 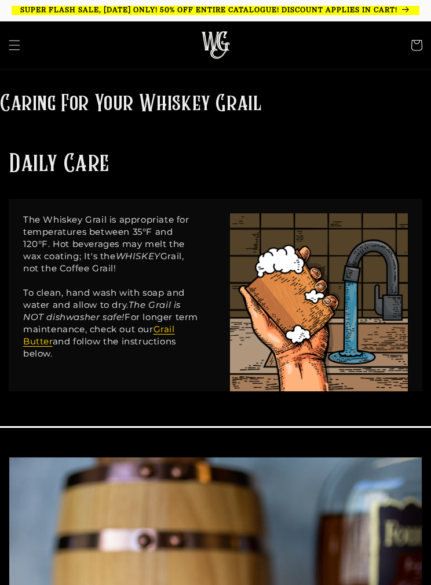 What do you see at coordinates (14, 45) in the screenshot?
I see `summary: Menu` at bounding box center [14, 45].